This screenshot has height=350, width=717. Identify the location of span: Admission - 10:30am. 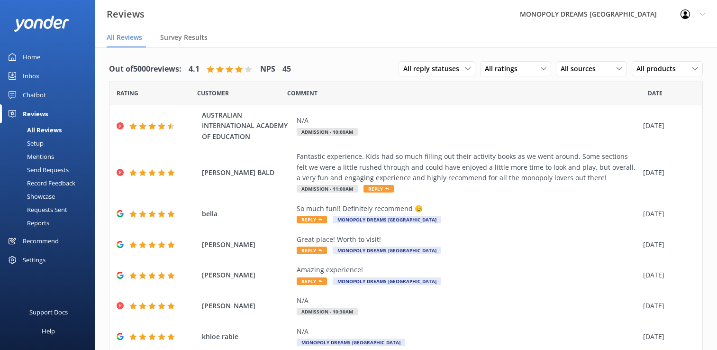
(327, 312).